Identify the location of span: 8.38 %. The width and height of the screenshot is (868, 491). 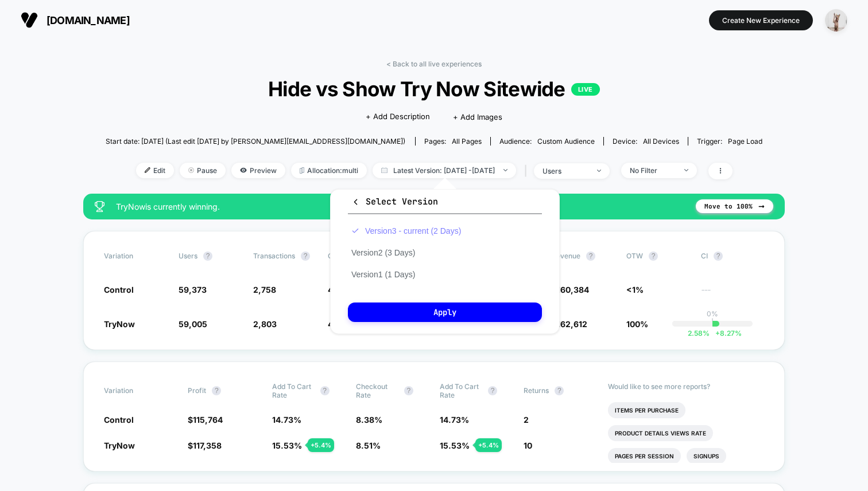
(369, 419).